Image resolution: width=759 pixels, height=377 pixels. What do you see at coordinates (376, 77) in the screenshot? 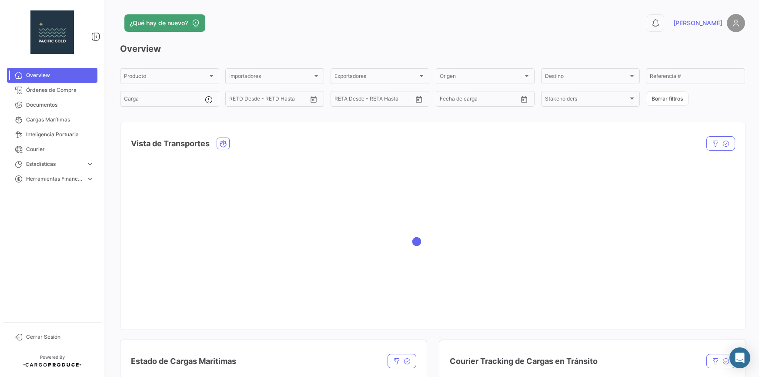
I see `span: Exportadores` at bounding box center [376, 77].